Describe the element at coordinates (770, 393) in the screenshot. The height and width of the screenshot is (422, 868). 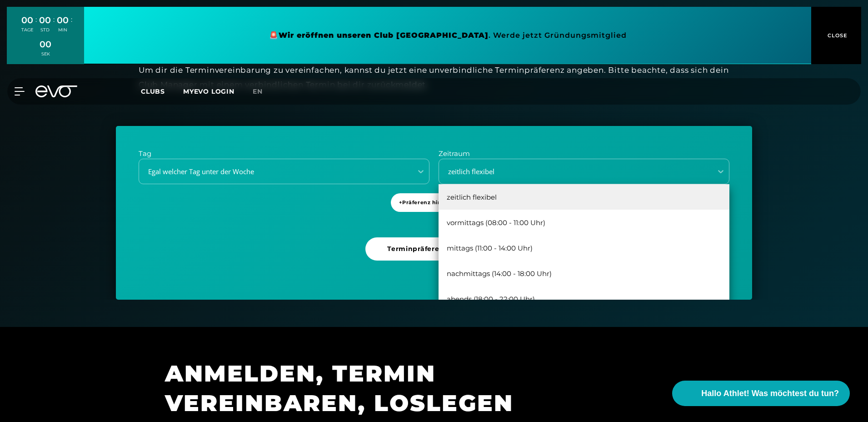
I see `span: Hallo Athlet! Was möchtest du tun?` at that location.